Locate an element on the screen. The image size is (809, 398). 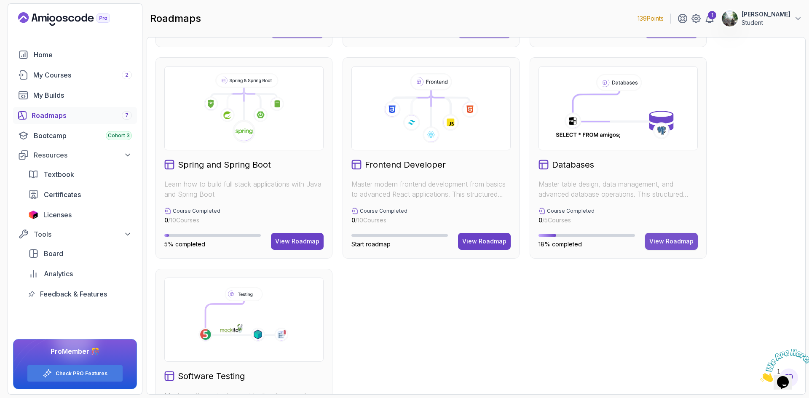
div: Roadmaps is located at coordinates (82, 115).